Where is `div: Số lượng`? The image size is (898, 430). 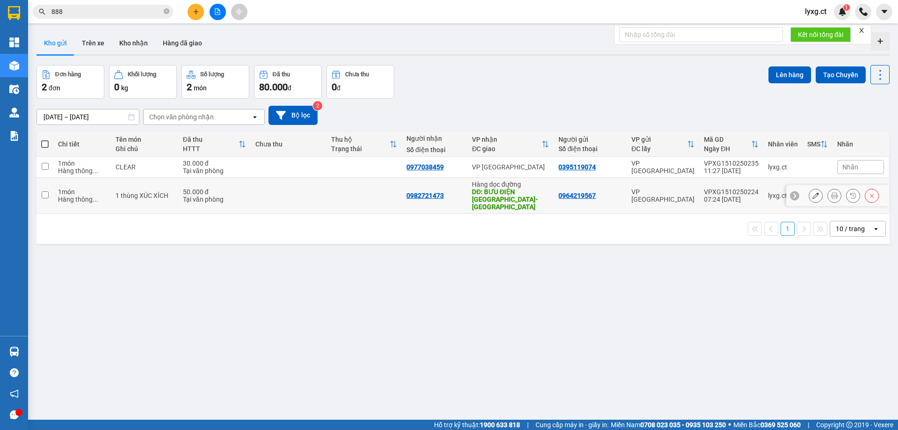
div: Số lượng is located at coordinates (212, 74).